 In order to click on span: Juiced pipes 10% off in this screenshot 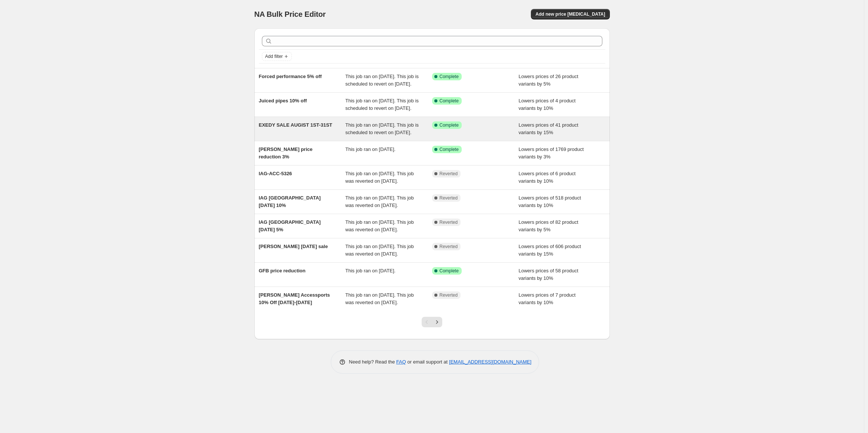, I will do `click(283, 100)`.